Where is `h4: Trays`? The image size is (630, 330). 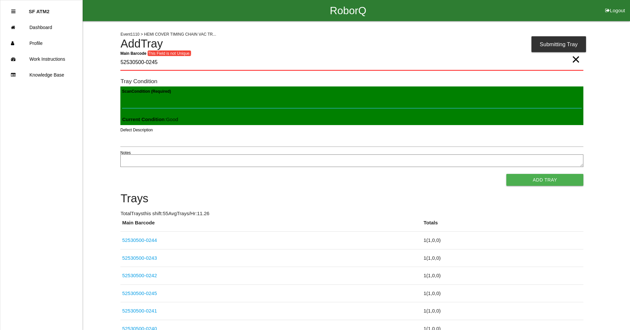 h4: Trays is located at coordinates (352, 199).